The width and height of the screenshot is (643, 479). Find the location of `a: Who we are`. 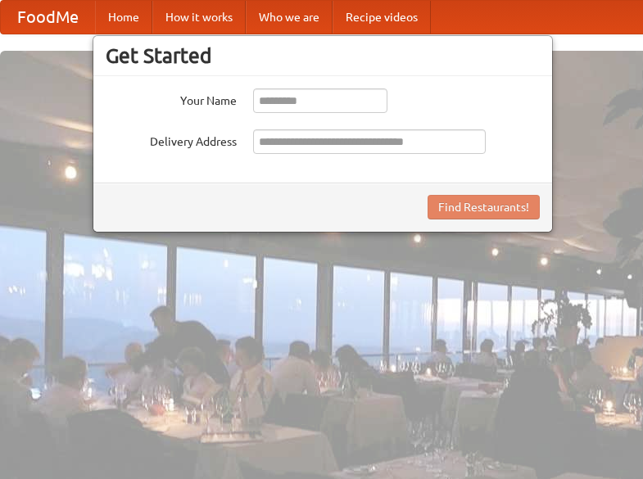

a: Who we are is located at coordinates (289, 17).